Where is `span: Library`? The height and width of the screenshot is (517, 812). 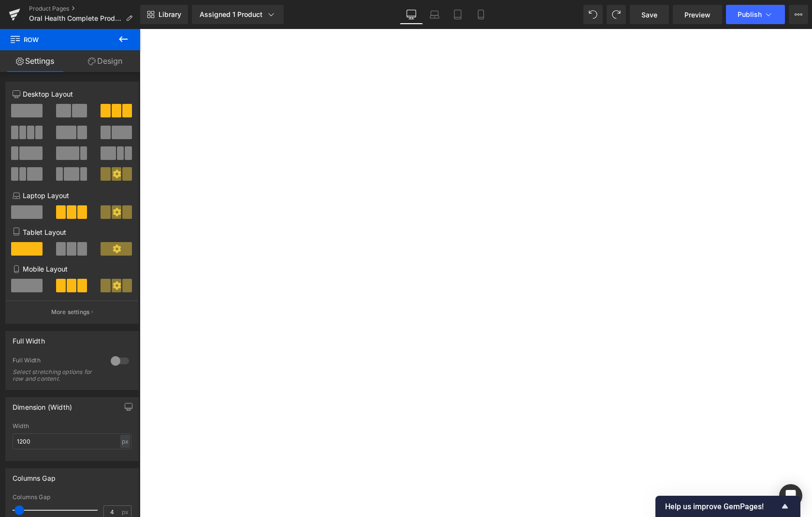 span: Library is located at coordinates (169, 15).